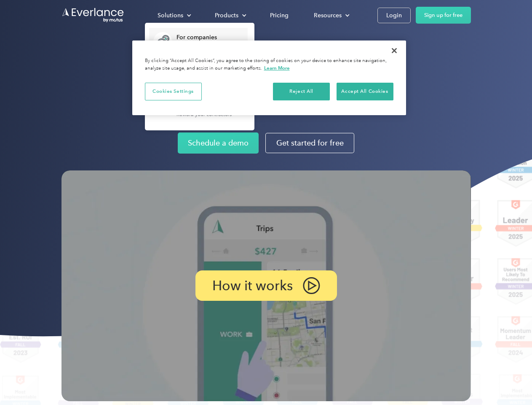  What do you see at coordinates (269, 65) in the screenshot?
I see `div: By clicking “Accept All Cookies”, you agree to the storing of cookies on your device to enhance s...` at bounding box center [269, 65].